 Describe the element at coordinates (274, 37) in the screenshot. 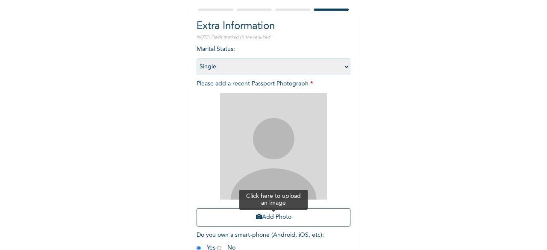

I see `p: NOTE: Fields marked (*) are required` at that location.